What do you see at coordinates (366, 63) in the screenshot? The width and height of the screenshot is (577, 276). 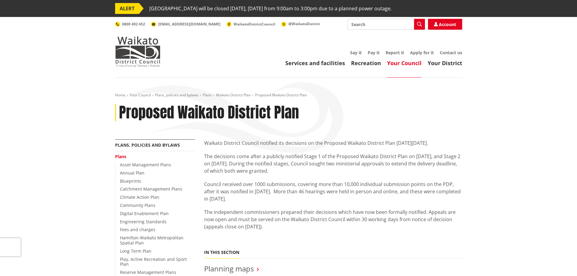 I see `a: Recreation` at bounding box center [366, 63].